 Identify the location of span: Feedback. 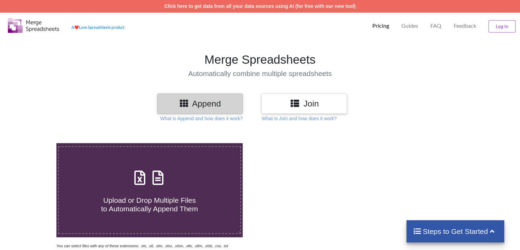
(465, 26).